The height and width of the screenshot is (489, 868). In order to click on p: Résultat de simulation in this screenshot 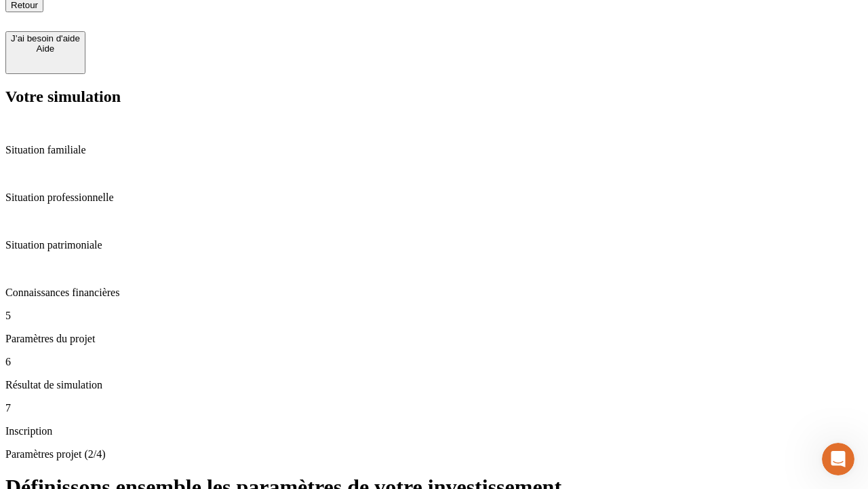, I will do `click(434, 385)`.